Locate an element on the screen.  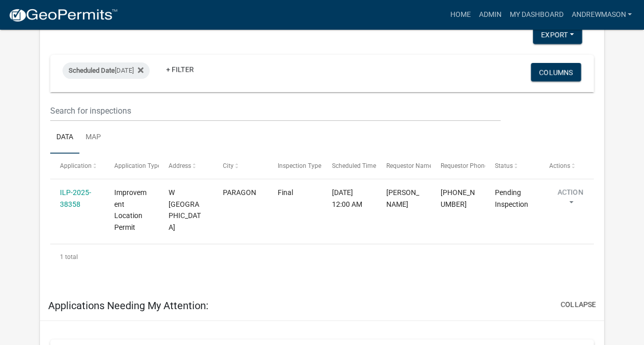
a: Admin is located at coordinates (489, 15).